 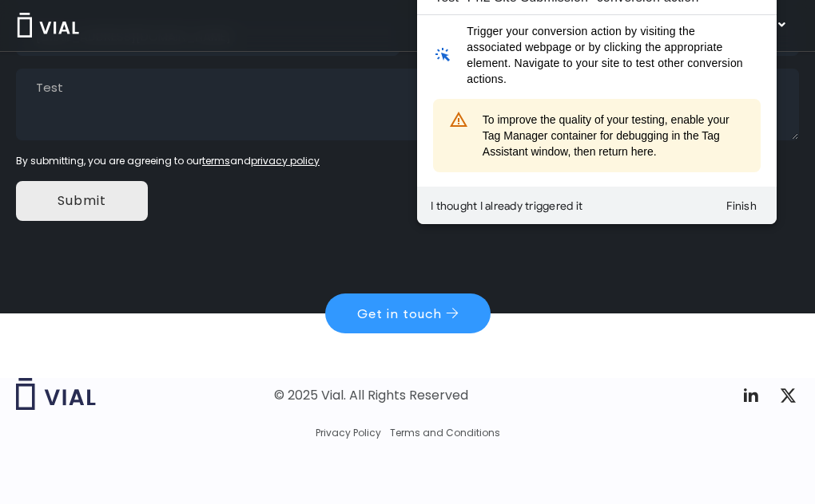 I want to click on img: Vial logo wih "Vial" spelled out, so click(x=56, y=394).